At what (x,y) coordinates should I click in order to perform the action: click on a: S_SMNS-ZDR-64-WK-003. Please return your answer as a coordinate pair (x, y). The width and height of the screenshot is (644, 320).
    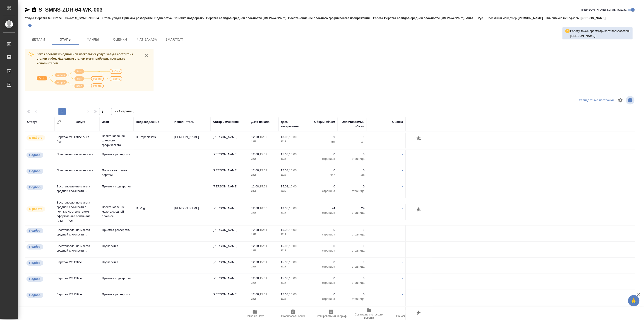
    Looking at the image, I should click on (70, 10).